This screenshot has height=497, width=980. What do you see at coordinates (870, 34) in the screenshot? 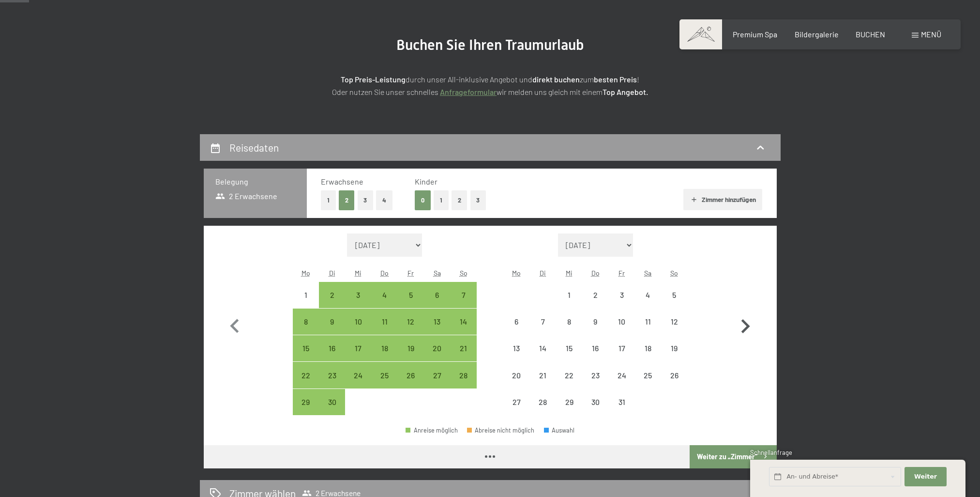
I see `span: BUCHEN` at bounding box center [870, 34].